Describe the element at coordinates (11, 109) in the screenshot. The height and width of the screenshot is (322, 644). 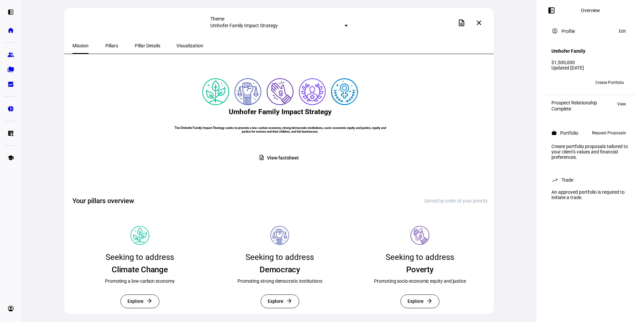
I see `eth-mat-symbol: pie_chart` at that location.